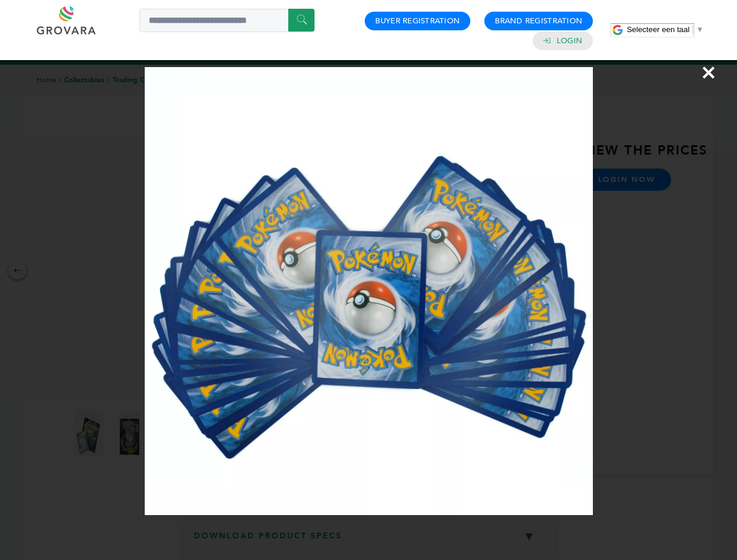 Image resolution: width=737 pixels, height=560 pixels. What do you see at coordinates (538, 21) in the screenshot?
I see `a: Brand Registration` at bounding box center [538, 21].